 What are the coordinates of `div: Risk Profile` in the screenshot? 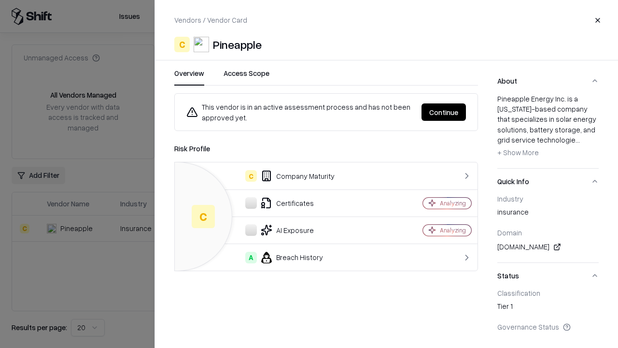 It's located at (326, 148).